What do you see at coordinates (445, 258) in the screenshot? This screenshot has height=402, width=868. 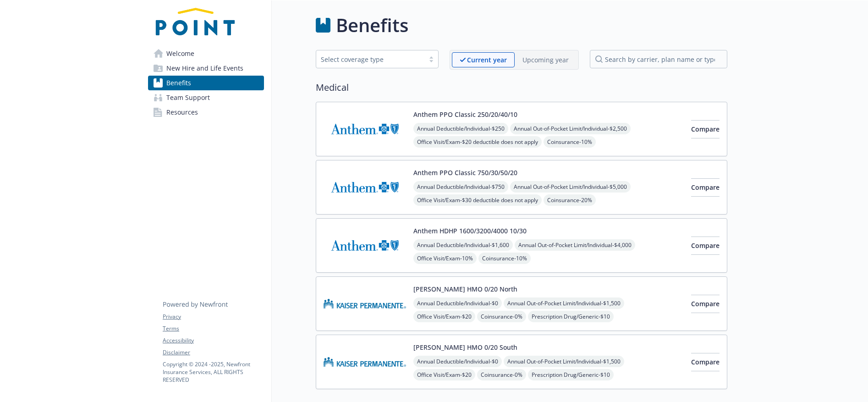 I see `span: Office Visit/Exam - 10%` at bounding box center [445, 258].